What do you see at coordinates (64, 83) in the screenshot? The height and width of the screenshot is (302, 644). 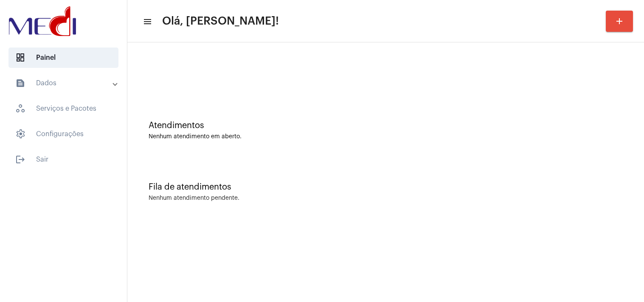 I see `mat-panel-title: Dados` at bounding box center [64, 83].